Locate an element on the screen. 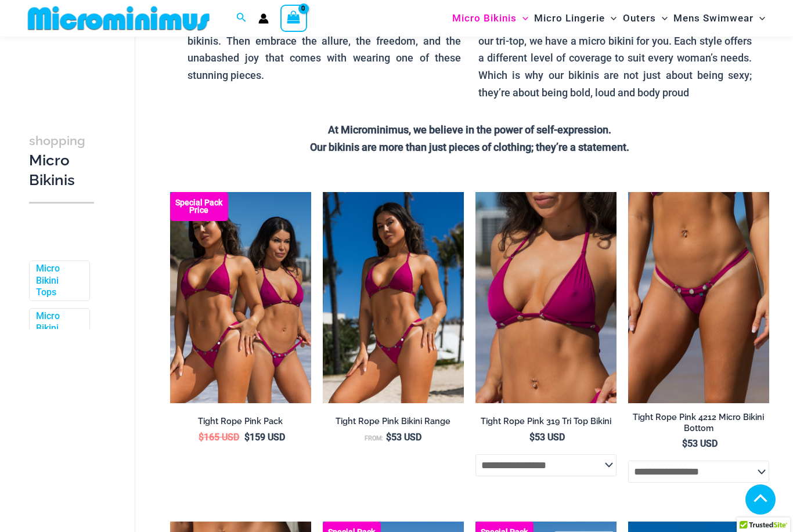 The image size is (793, 532). bdi: 159 USD is located at coordinates (265, 437).